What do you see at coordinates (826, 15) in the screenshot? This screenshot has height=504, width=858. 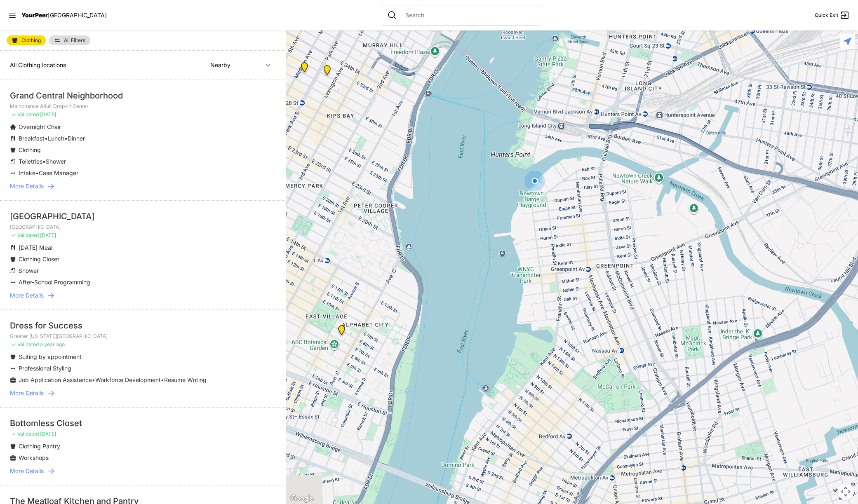 I see `span: Quick Exit` at bounding box center [826, 15].